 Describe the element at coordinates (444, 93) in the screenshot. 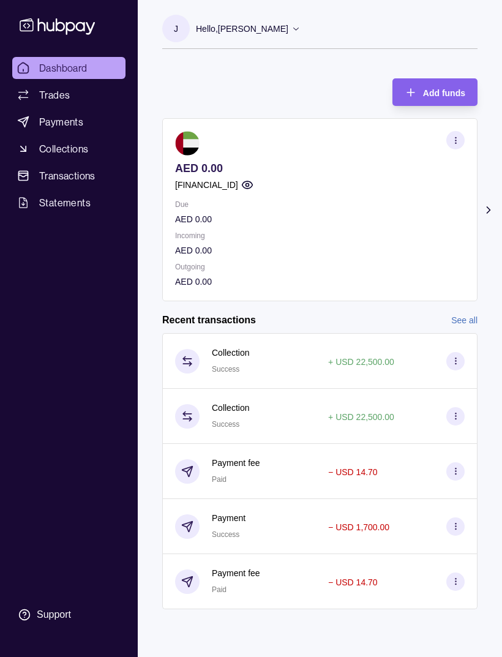

I see `span: Add funds` at that location.